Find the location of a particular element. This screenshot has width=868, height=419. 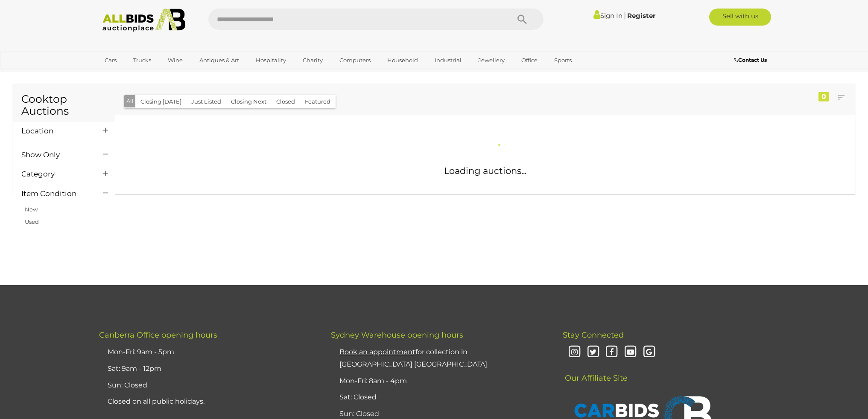

li: Mon-Fri: 9am - 5pm is located at coordinates (208, 353).